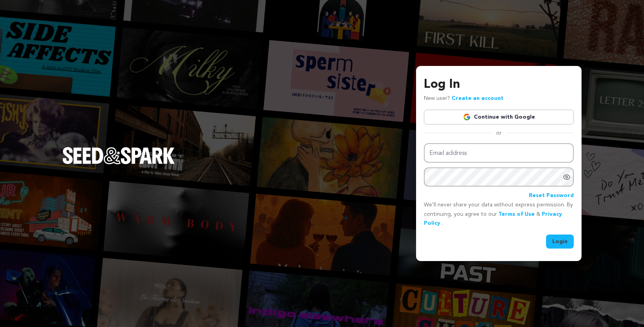 The width and height of the screenshot is (644, 327). I want to click on button: Login, so click(560, 242).